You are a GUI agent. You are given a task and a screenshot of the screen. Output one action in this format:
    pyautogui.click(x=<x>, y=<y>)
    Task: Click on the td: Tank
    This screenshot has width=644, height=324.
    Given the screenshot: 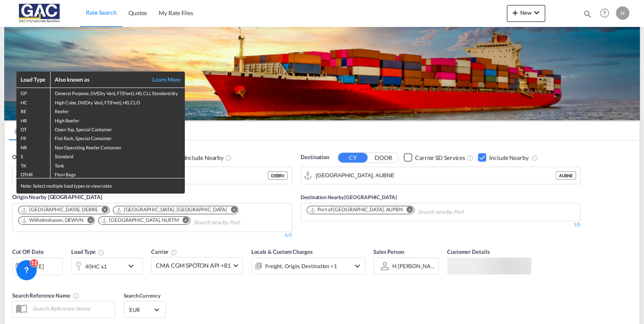 What is the action you would take?
    pyautogui.click(x=117, y=164)
    